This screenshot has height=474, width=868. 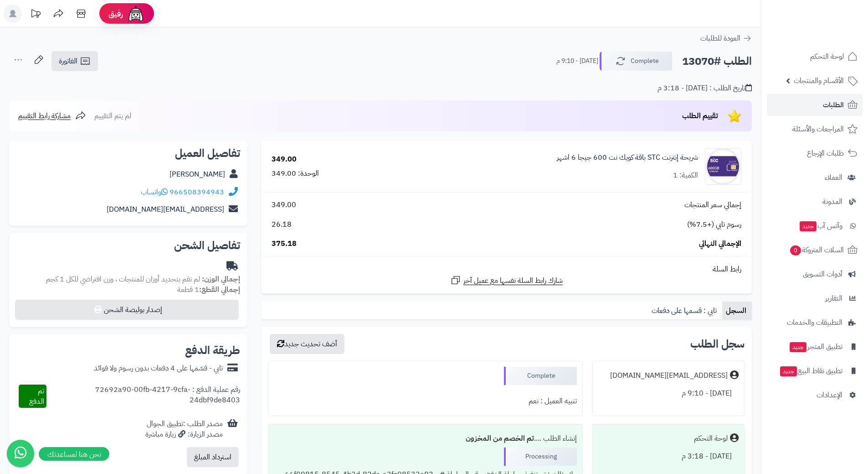 I want to click on span: الإجمالي النهائي, so click(x=720, y=244).